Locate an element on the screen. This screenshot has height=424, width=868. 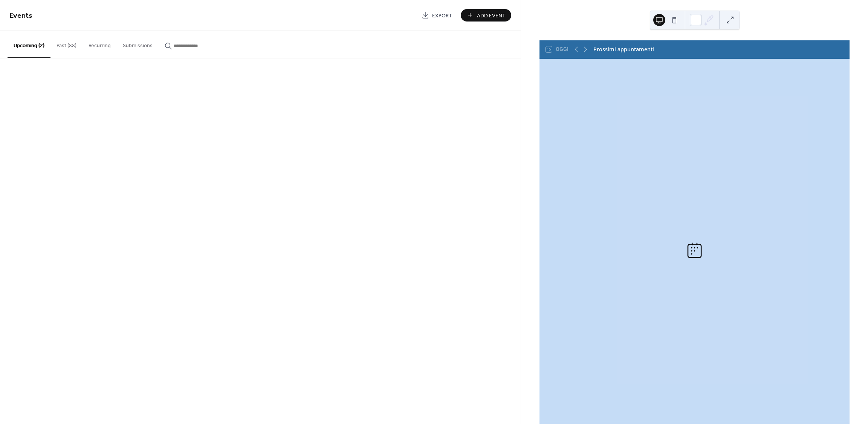
span: Add Event is located at coordinates (491, 15).